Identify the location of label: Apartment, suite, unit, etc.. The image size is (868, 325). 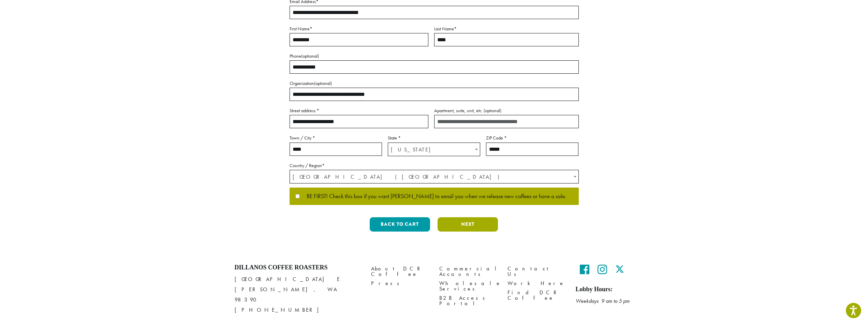
(506, 110).